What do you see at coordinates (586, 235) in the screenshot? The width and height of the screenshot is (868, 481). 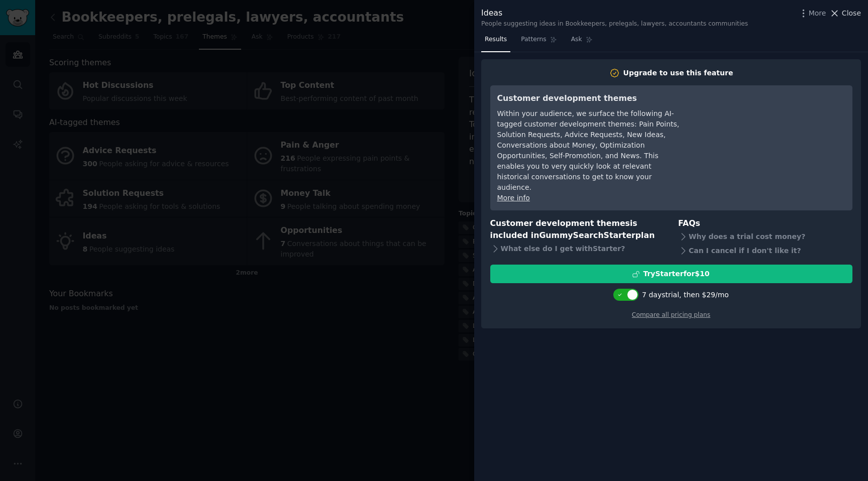 I see `span: GummySearch Starter` at bounding box center [586, 235].